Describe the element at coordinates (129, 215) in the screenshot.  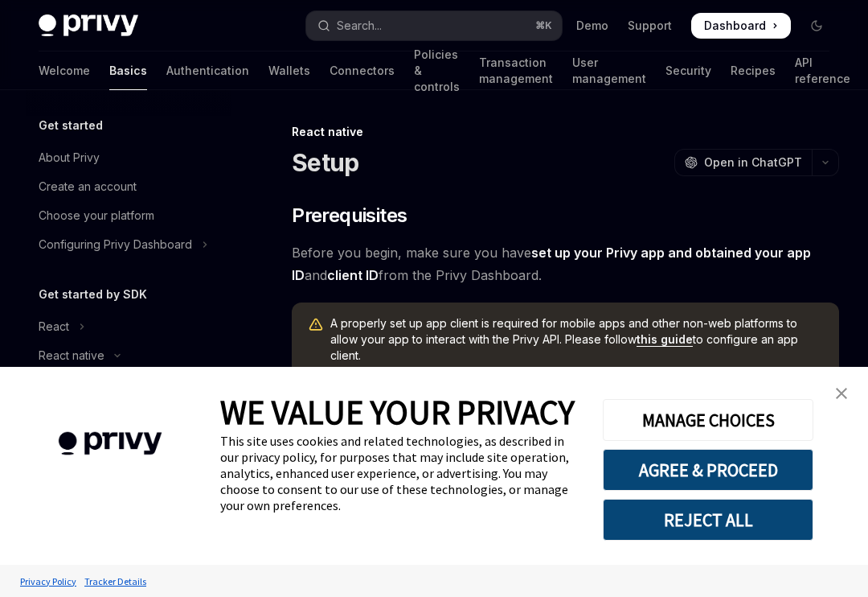
I see `a: Choose your platform` at that location.